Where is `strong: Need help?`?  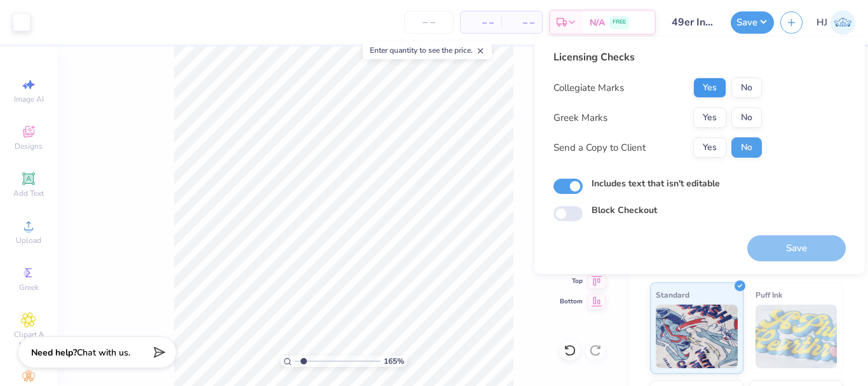 strong: Need help? is located at coordinates (54, 353).